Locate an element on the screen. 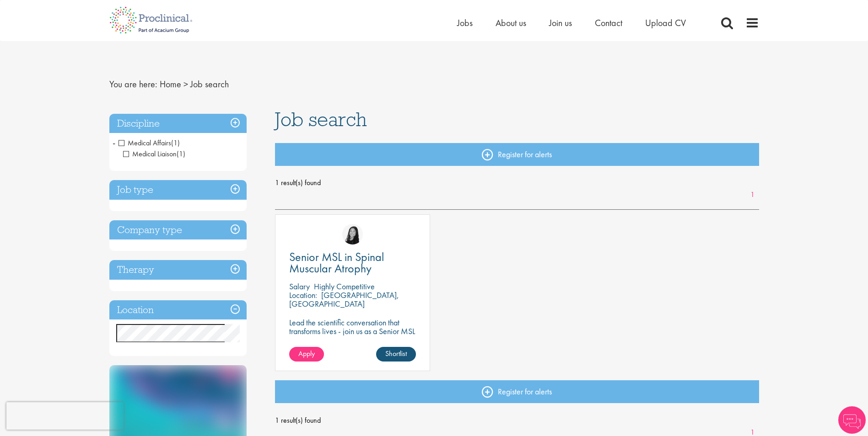  p: Lead the scientific conversation that transforms lives - join us as a Senior MSL in Spinal Muscul... is located at coordinates (352, 331).